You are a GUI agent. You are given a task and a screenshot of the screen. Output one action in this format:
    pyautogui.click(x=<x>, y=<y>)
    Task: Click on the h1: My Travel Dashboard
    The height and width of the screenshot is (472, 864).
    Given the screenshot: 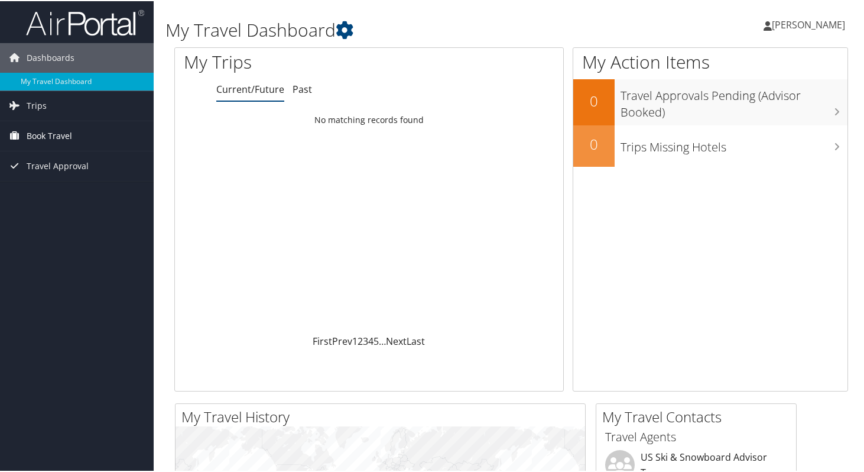 What is the action you would take?
    pyautogui.click(x=396, y=29)
    